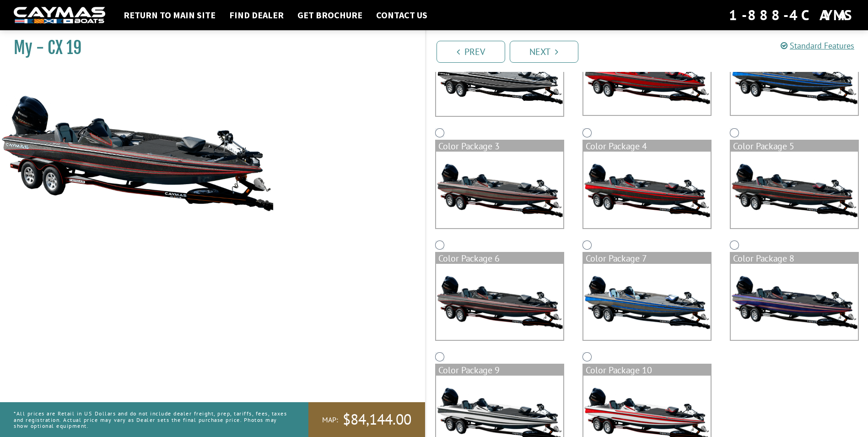 This screenshot has width=868, height=437. I want to click on img: white-logo-c9c8dbefe5ff5ceceb0f0178aa75bf4bb51f6bca0971e226c86eb53dfe498488.png, so click(60, 15).